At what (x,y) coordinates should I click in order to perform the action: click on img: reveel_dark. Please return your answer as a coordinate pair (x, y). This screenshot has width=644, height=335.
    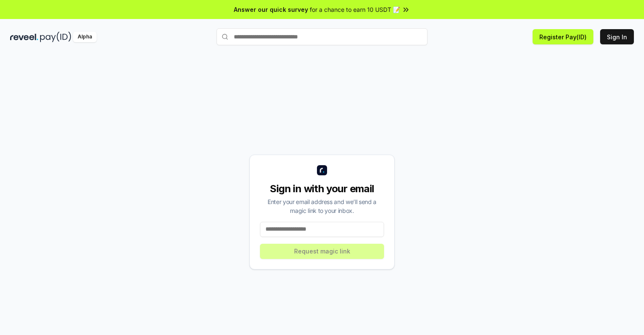
    Looking at the image, I should click on (24, 37).